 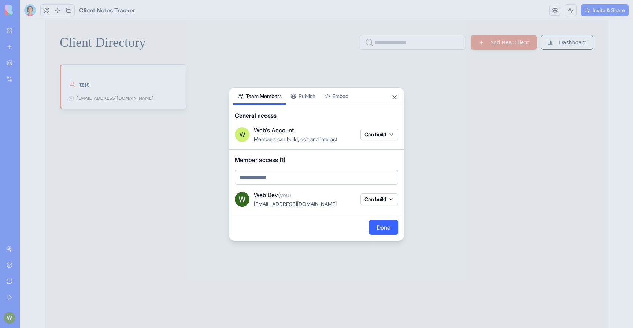 What do you see at coordinates (272, 195) in the screenshot?
I see `span: Web Dev` at bounding box center [272, 195].